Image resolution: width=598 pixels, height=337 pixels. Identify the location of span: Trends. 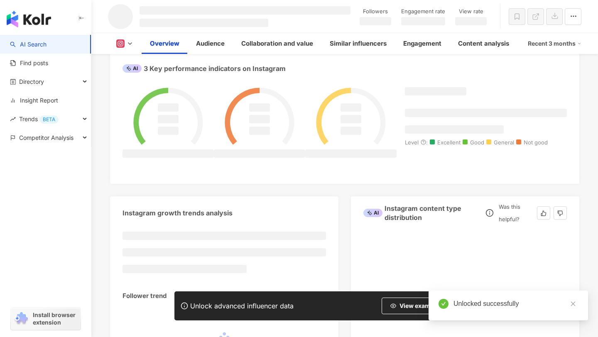
(39, 119).